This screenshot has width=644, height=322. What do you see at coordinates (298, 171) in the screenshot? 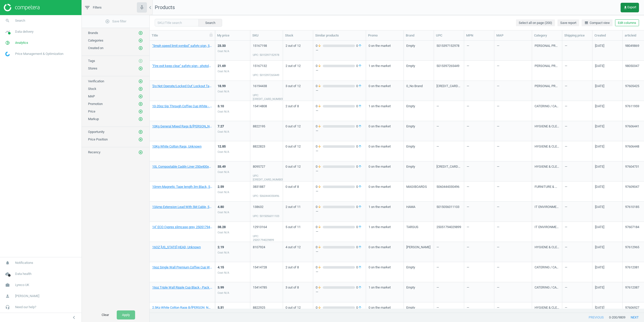
I see `div: 0 out of 12` at bounding box center [298, 171].